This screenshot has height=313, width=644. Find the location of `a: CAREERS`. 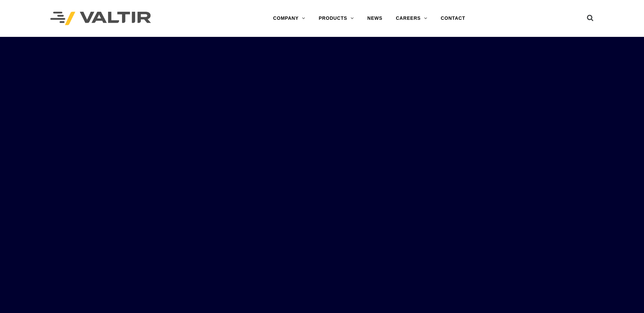

a: CAREERS is located at coordinates (412, 19).